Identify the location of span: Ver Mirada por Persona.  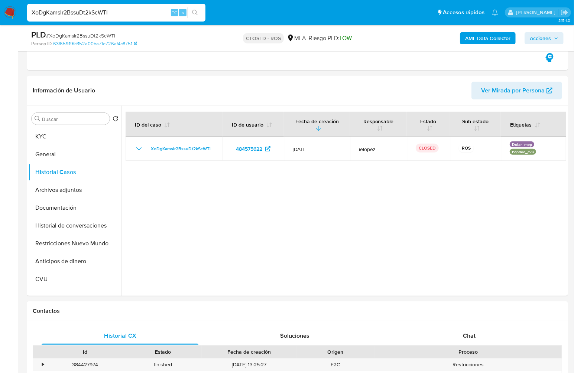
(512, 91).